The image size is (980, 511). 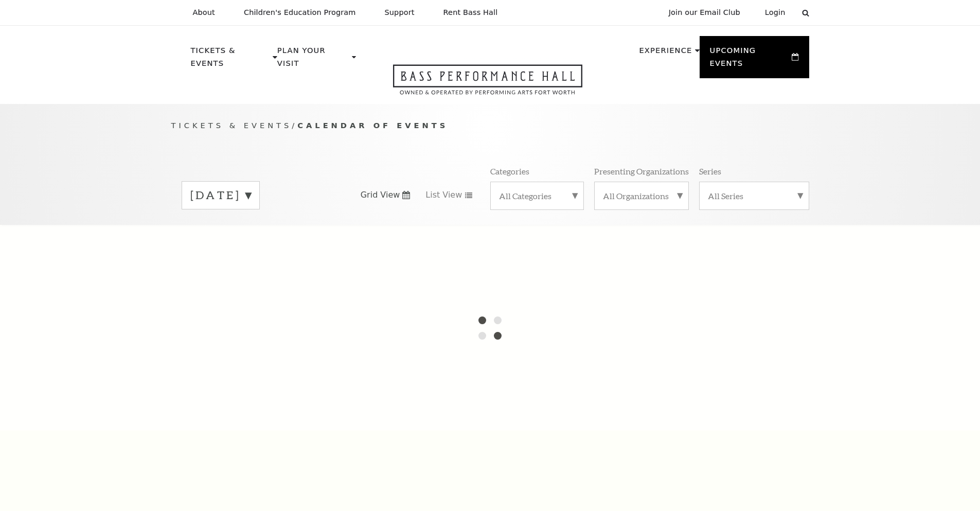 What do you see at coordinates (381, 195) in the screenshot?
I see `span: Grid View` at bounding box center [381, 195].